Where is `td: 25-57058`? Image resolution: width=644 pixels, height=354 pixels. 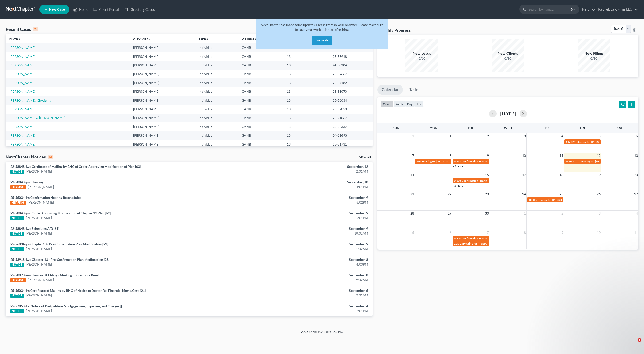
td: 25-57058 is located at coordinates (351, 109).